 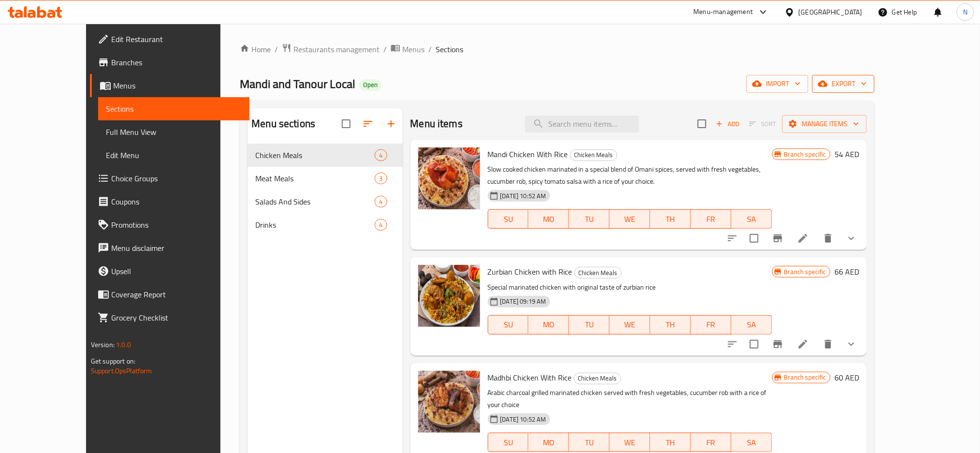 What do you see at coordinates (803, 238) in the screenshot?
I see `a: Edit menu item` at bounding box center [803, 238].